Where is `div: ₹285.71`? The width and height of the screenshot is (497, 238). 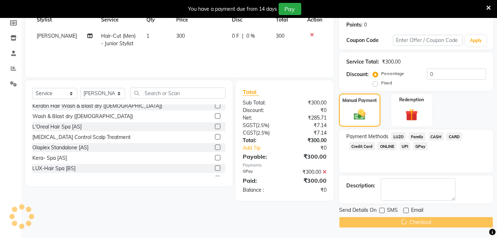
div: ₹285.71 is located at coordinates (308, 118).